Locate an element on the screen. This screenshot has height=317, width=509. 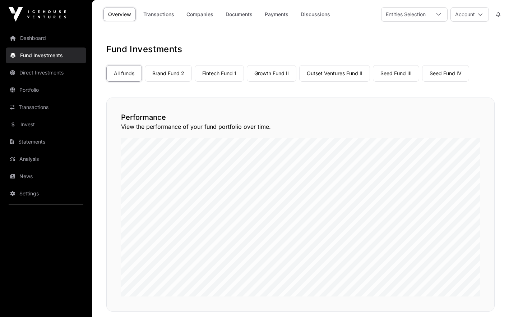
img: Icehouse Ventures Logo is located at coordinates (37, 14).